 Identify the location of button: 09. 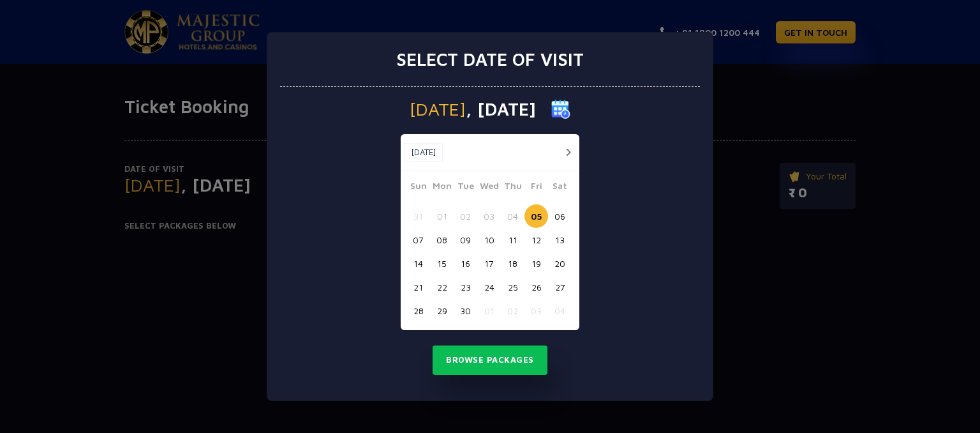
(465, 239).